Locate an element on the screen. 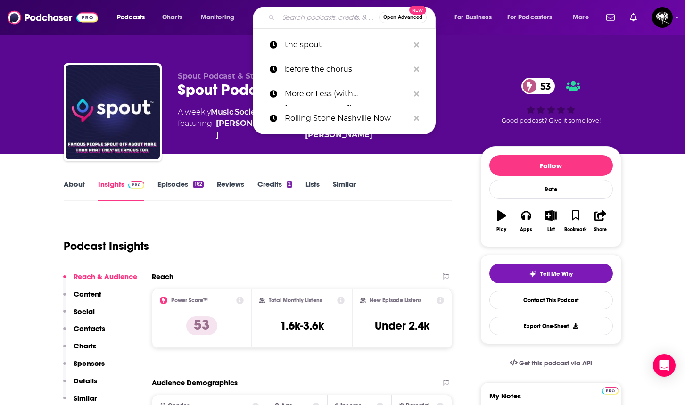 Image resolution: width=685 pixels, height=405 pixels. p: Content is located at coordinates (87, 294).